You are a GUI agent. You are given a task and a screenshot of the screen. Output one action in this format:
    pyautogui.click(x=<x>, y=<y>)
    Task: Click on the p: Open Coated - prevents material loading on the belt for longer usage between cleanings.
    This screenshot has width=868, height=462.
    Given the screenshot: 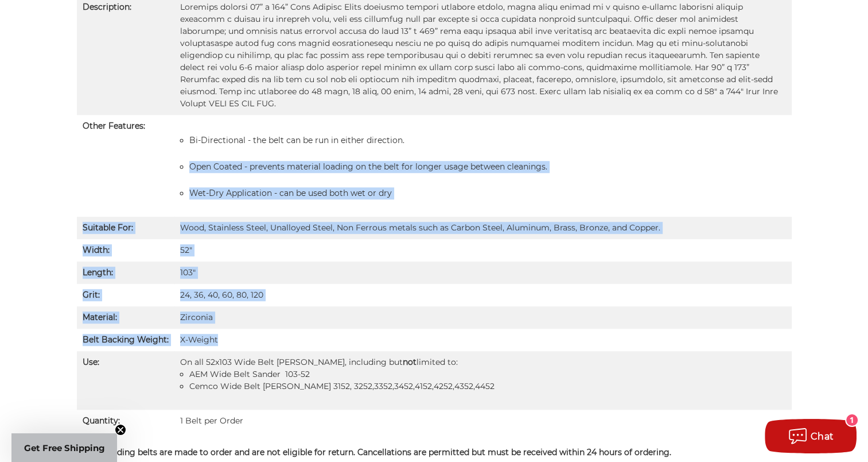 What is the action you would take?
    pyautogui.click(x=488, y=166)
    